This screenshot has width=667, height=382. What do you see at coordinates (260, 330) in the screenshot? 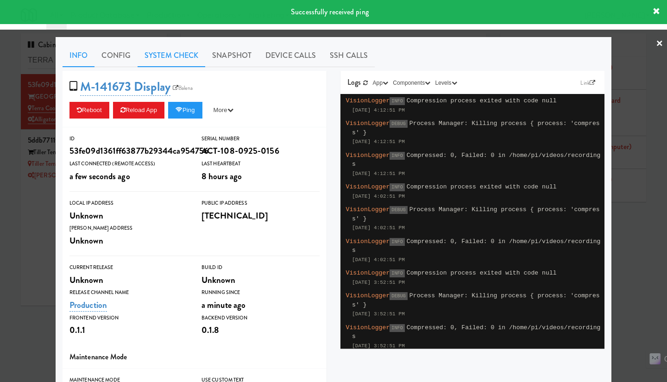
I see `div: 0.1.8` at bounding box center [260, 330].